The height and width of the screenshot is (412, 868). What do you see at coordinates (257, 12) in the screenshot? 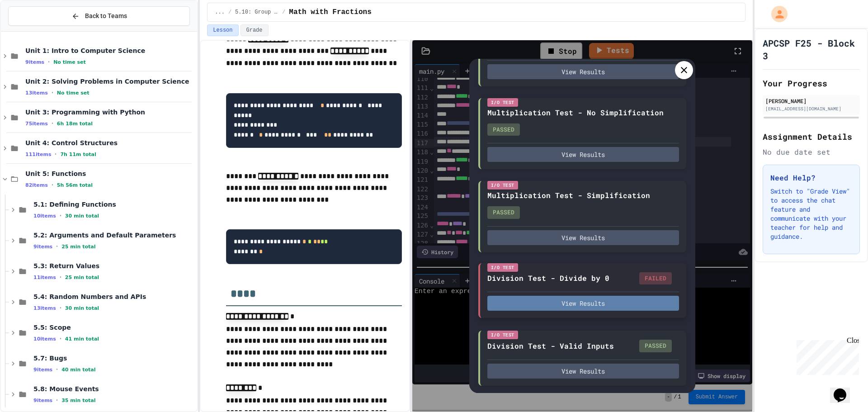
I see `span: 5.10: Group Project - Math with Fractions` at bounding box center [257, 12].